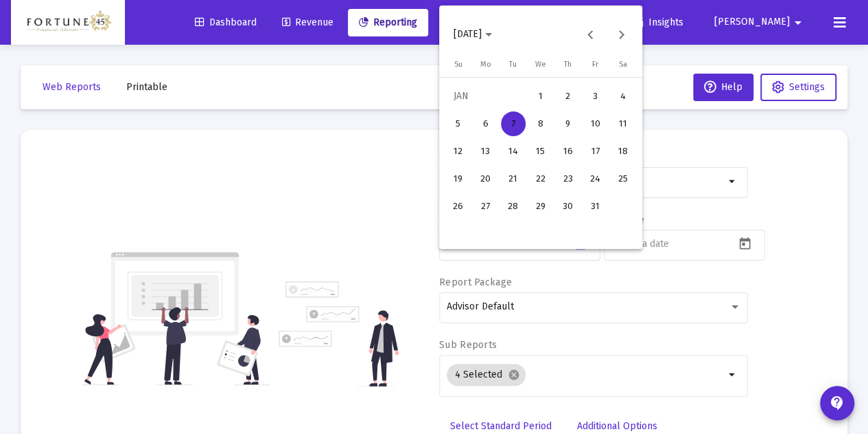  I want to click on button: 2025-01-28, so click(513, 206).